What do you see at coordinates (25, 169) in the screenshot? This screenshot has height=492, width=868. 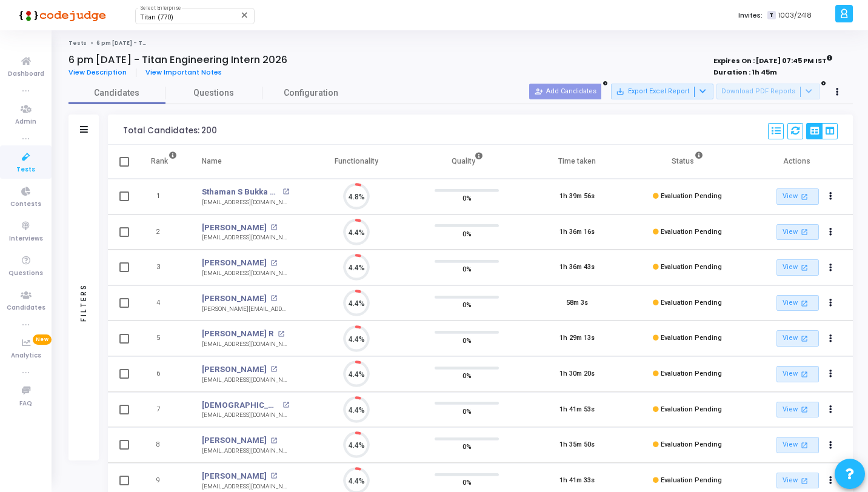 I see `span: Tests` at bounding box center [25, 169].